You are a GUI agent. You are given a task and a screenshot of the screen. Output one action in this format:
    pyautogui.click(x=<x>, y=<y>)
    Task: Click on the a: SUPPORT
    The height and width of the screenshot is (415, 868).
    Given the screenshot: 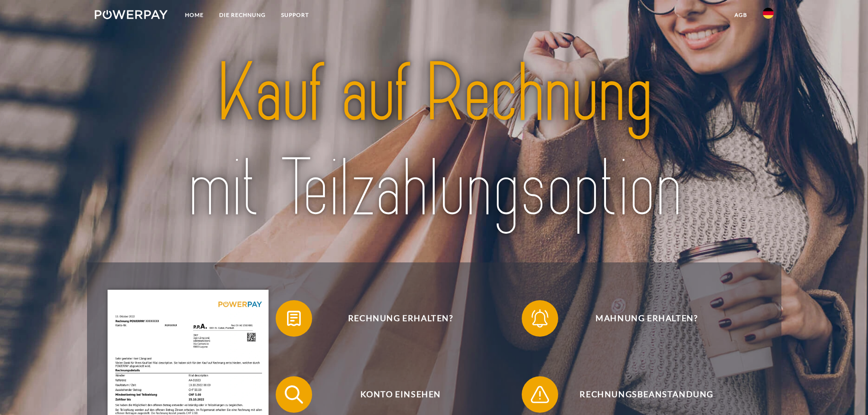 What is the action you would take?
    pyautogui.click(x=295, y=15)
    